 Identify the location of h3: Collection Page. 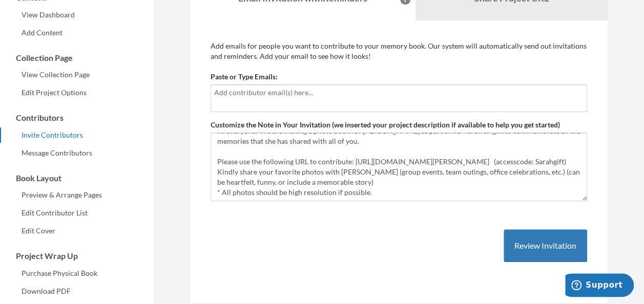
(77, 58).